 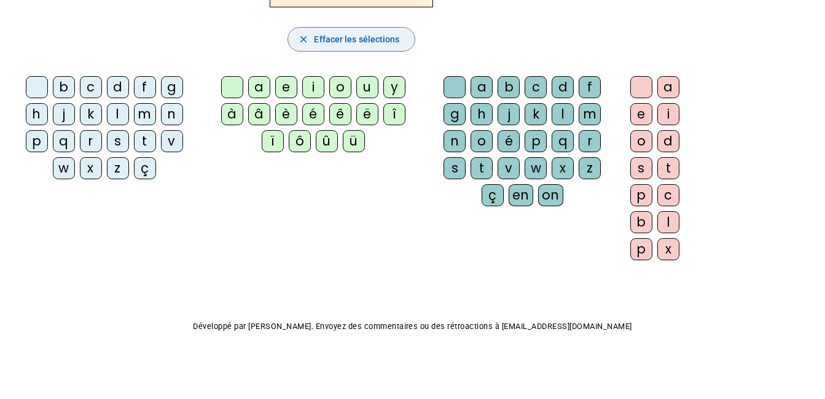 What do you see at coordinates (327, 141) in the screenshot?
I see `div: û` at bounding box center [327, 141].